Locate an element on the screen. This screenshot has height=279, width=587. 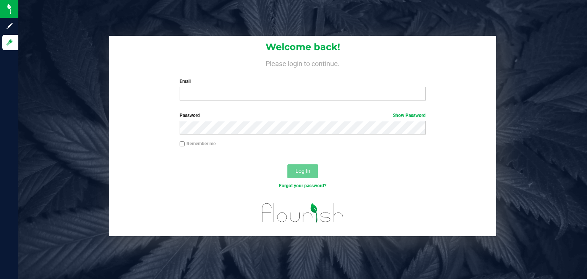
label: Email is located at coordinates (303, 81).